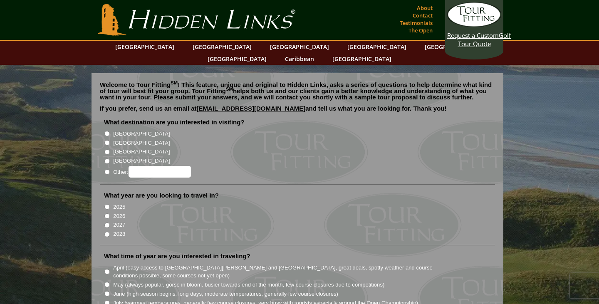 The image size is (599, 304). Describe the element at coordinates (299, 59) in the screenshot. I see `a: Caribbean` at that location.